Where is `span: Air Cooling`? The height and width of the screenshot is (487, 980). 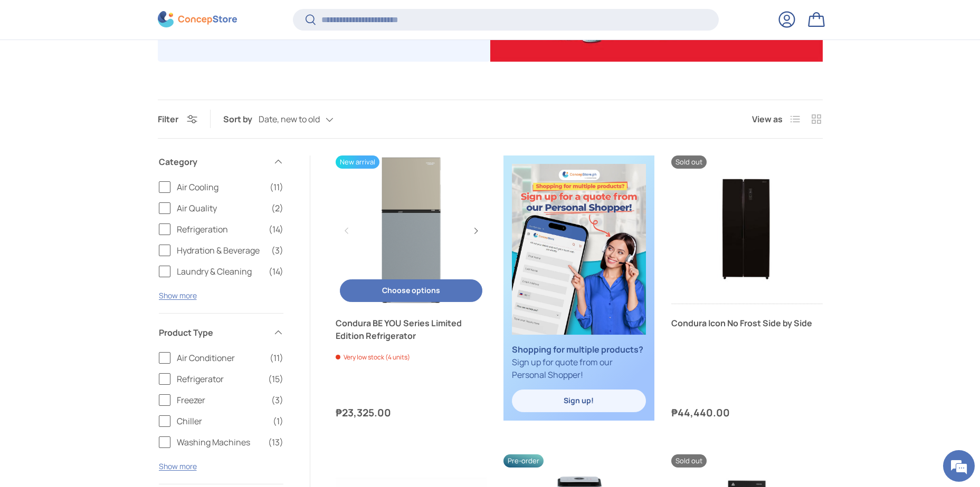 span: Air Cooling is located at coordinates (220, 187).